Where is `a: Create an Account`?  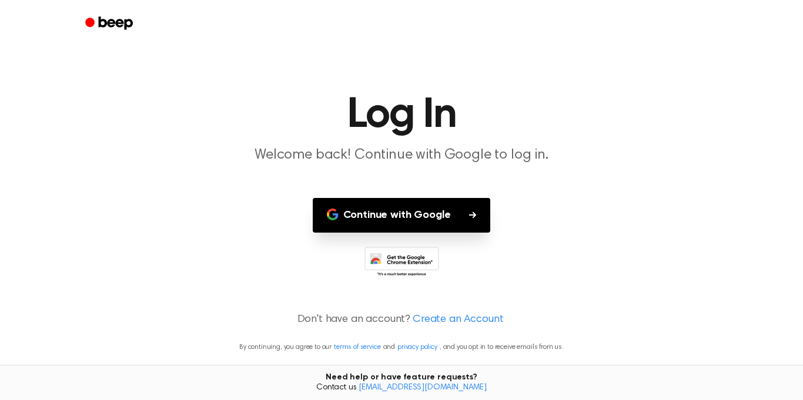
a: Create an Account is located at coordinates (458, 320).